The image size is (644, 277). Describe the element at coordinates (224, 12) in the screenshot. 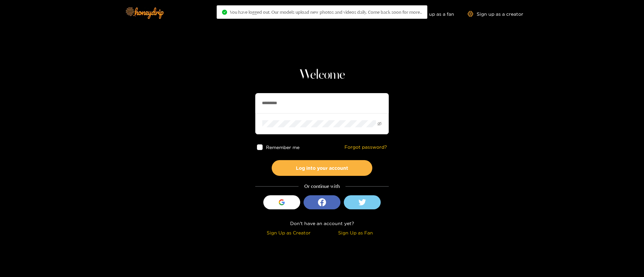

I see `span: check-circle` at that location.